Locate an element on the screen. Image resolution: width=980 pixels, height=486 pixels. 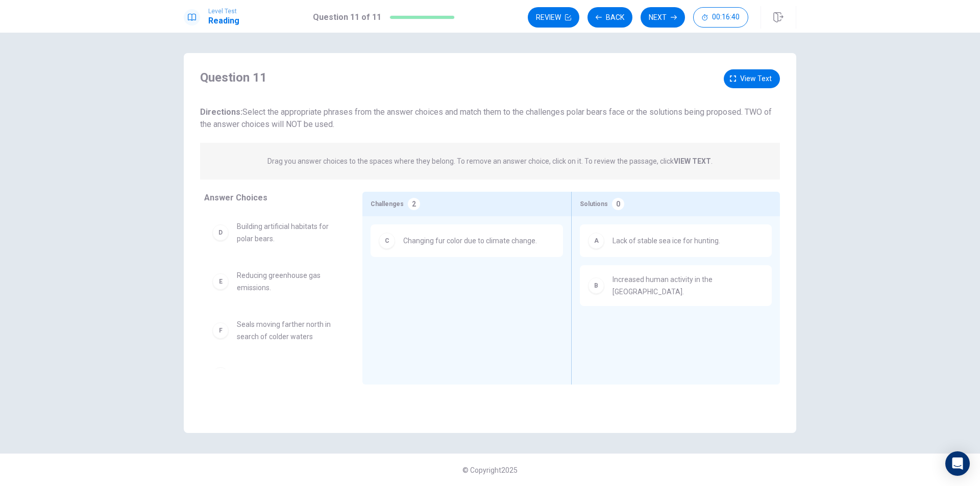
div: CChanging fur color due to climate change. is located at coordinates (467, 241).